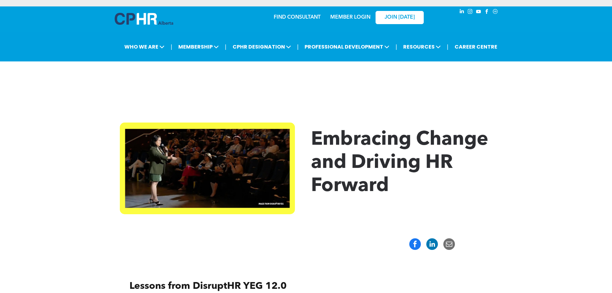 This screenshot has height=293, width=612. What do you see at coordinates (208, 286) in the screenshot?
I see `span: Lessons from DisruptHR YEG 12.0` at bounding box center [208, 286].